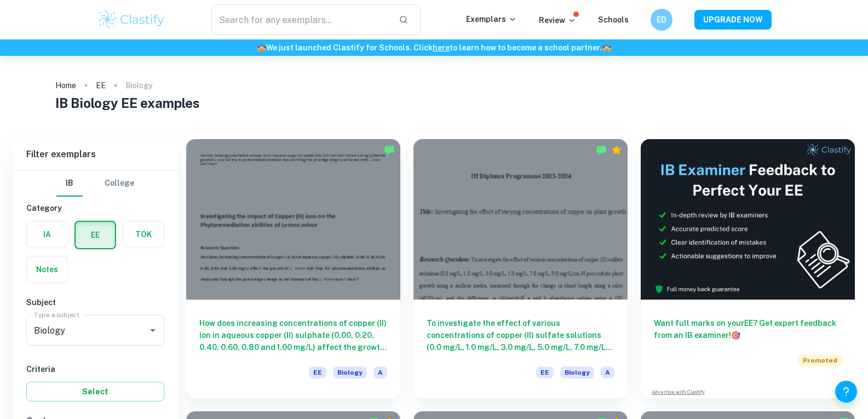 The width and height of the screenshot is (868, 419). Describe the element at coordinates (119, 184) in the screenshot. I see `button: College` at that location.